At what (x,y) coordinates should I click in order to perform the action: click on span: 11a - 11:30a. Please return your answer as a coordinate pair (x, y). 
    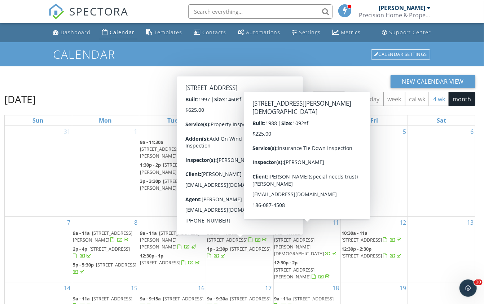
    Looking at the image, I should click on (287, 158).